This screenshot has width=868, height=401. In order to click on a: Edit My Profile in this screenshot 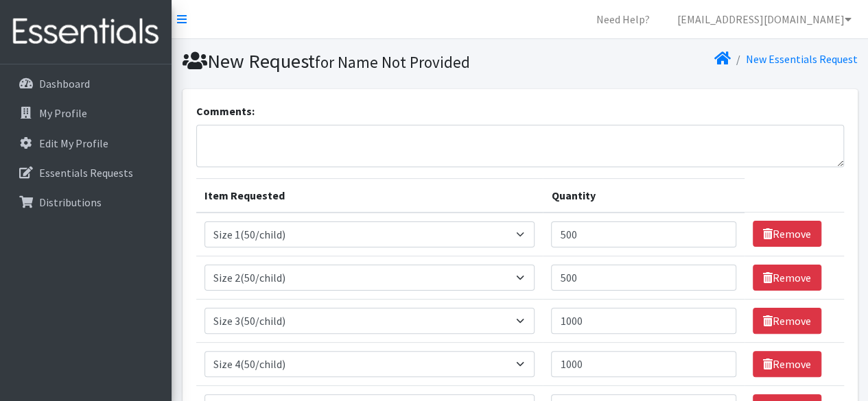, I will do `click(86, 143)`.